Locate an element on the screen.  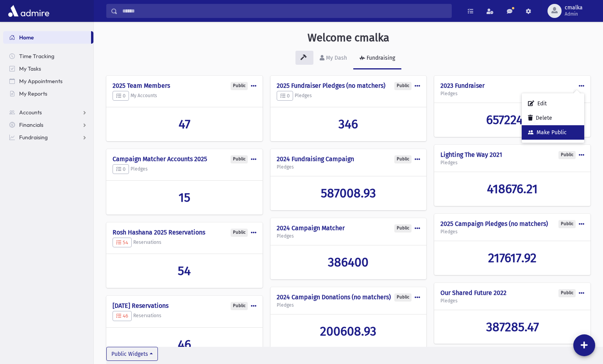
h4: 2025 Team Members is located at coordinates (184, 85).